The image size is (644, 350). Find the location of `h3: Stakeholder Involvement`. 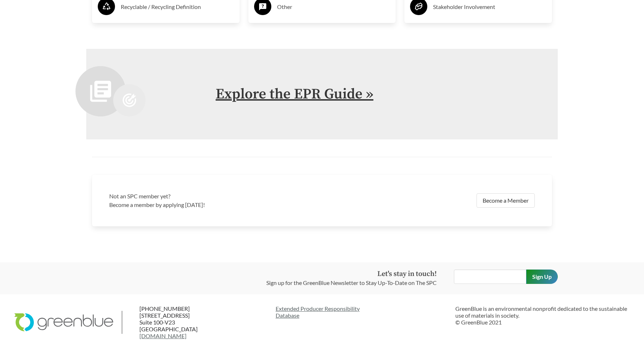

h3: Stakeholder Involvement is located at coordinates (489, 7).